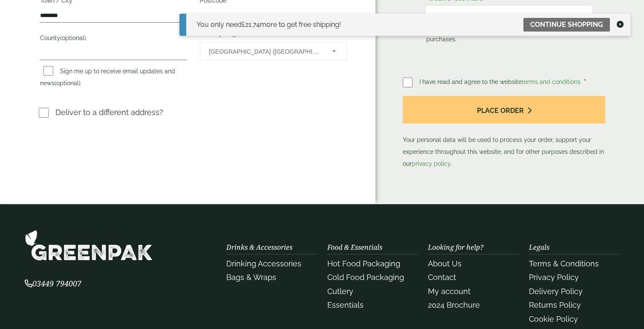  What do you see at coordinates (567, 25) in the screenshot?
I see `a: Continue shopping` at bounding box center [567, 25].